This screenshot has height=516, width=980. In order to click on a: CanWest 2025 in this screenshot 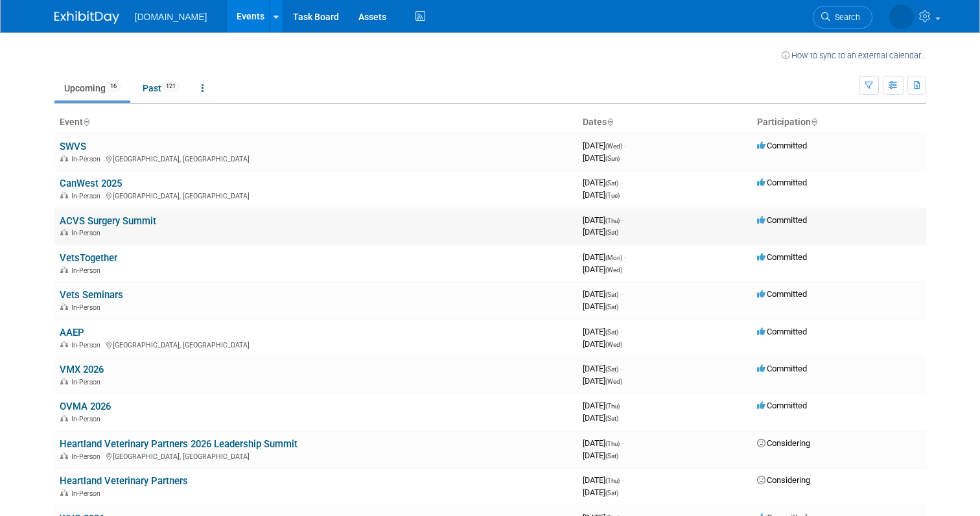, I will do `click(91, 184)`.